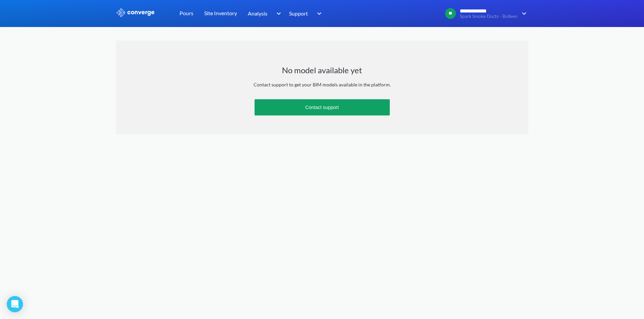  Describe the element at coordinates (488, 16) in the screenshot. I see `span: Spark Smoke Ducts - Bulleen` at that location.